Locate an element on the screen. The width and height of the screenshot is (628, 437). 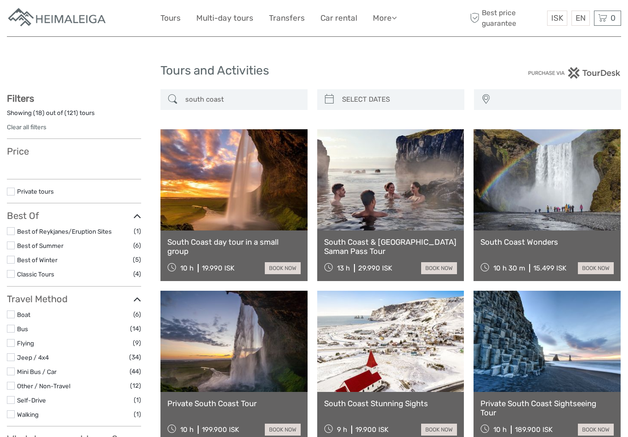
a: Best of Summer is located at coordinates (40, 246).